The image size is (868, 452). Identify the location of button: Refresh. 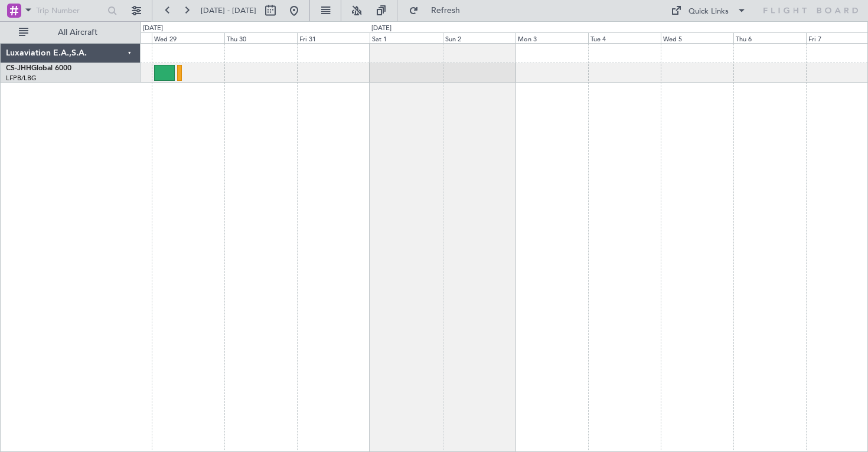
(438, 10).